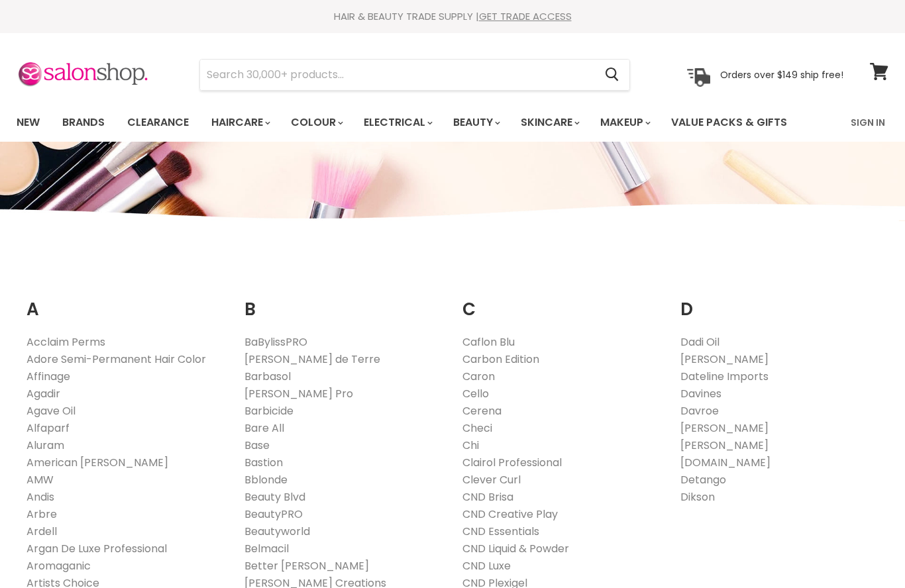  Describe the element at coordinates (701, 393) in the screenshot. I see `a: Davines` at that location.